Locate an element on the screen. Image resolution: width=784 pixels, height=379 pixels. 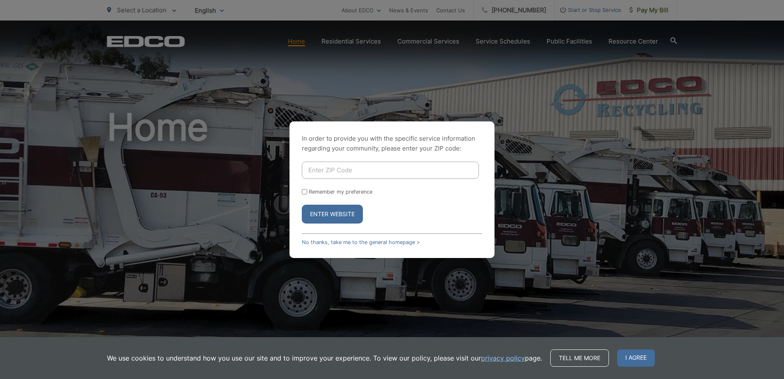
a: No thanks, take me to the general homepage > is located at coordinates (361, 242).